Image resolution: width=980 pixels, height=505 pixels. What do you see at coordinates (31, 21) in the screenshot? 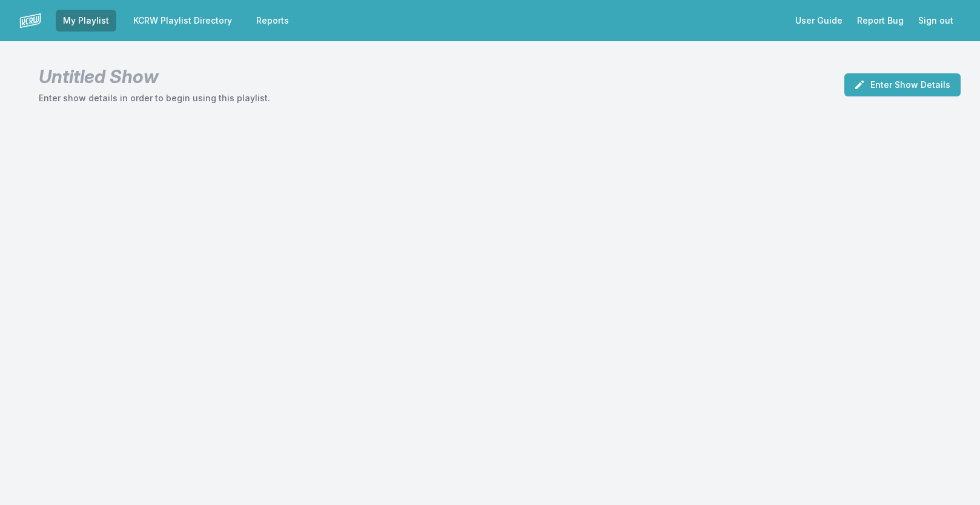
I see `img: logo-white-87cec1fa9cbef997252546196dc51331.png` at bounding box center [31, 21].